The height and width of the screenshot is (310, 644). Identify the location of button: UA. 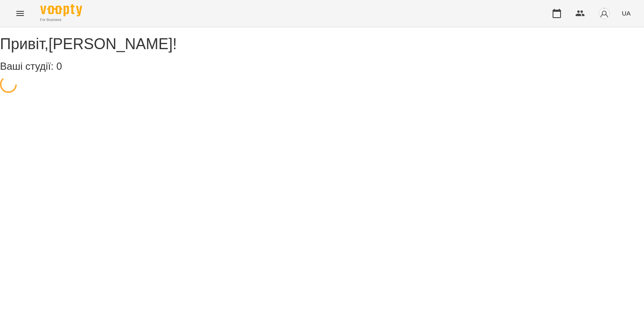
(626, 13).